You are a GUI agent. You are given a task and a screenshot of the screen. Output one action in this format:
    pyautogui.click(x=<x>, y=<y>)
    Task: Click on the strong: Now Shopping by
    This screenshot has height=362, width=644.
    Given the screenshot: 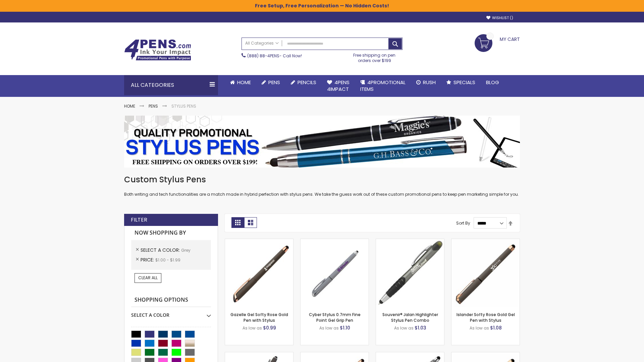 What is the action you would take?
    pyautogui.click(x=171, y=233)
    